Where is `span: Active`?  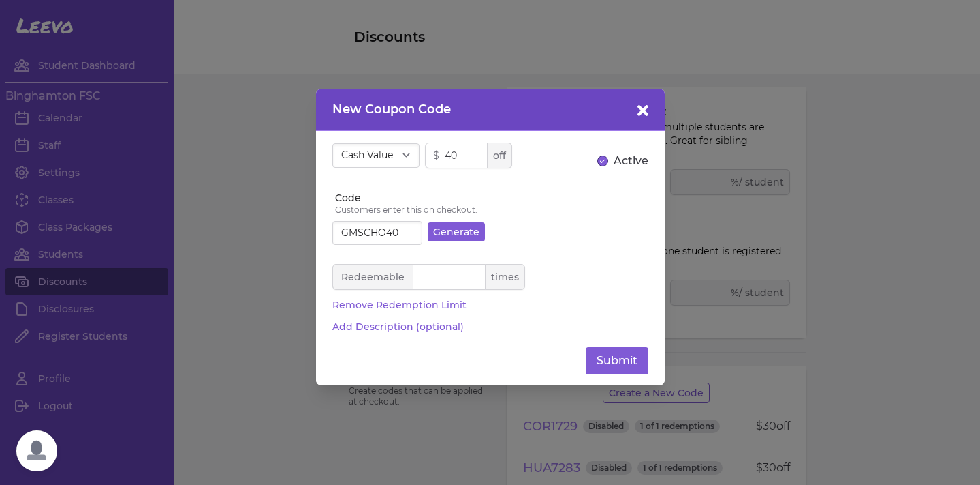 span: Active is located at coordinates (631, 161).